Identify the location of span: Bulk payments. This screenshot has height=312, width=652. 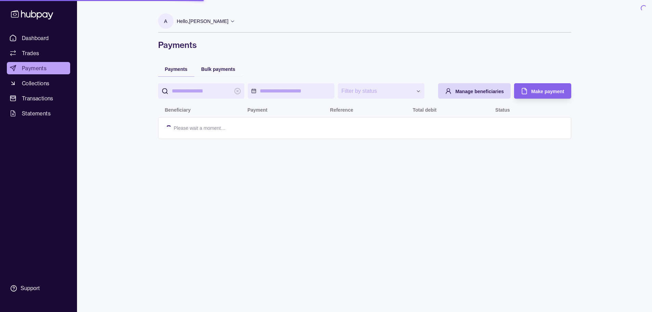
(218, 69).